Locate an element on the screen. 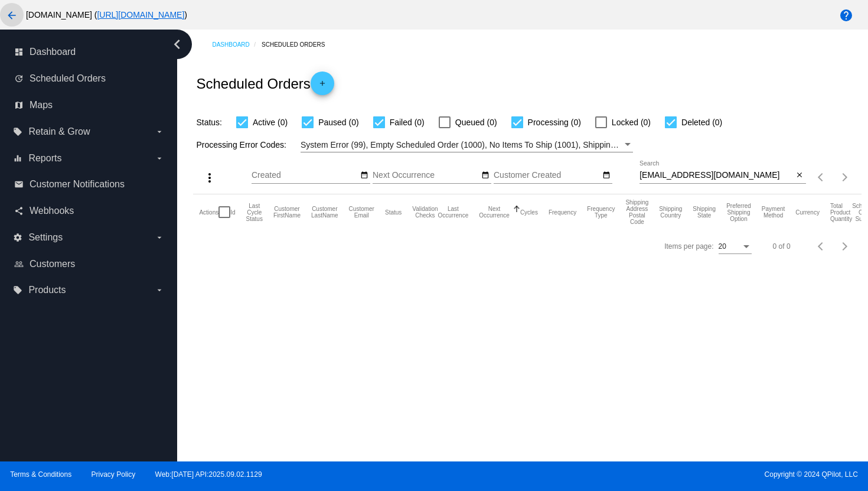 This screenshot has height=491, width=868. mat-icon: help is located at coordinates (846, 16).